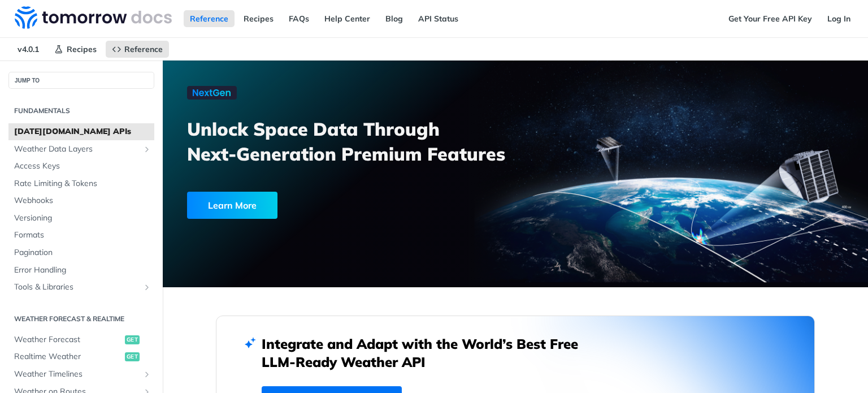 This screenshot has height=393, width=868. Describe the element at coordinates (232, 205) in the screenshot. I see `div: Learn More` at that location.